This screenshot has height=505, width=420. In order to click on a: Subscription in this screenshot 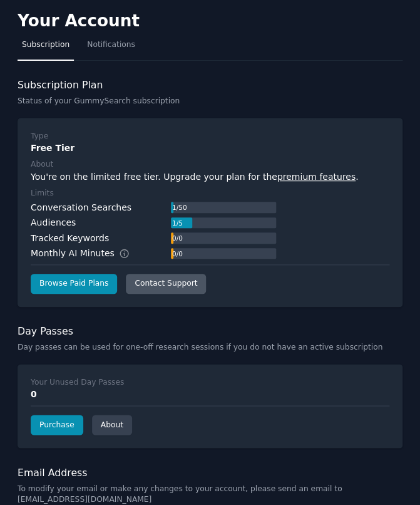, I will do `click(46, 47)`.